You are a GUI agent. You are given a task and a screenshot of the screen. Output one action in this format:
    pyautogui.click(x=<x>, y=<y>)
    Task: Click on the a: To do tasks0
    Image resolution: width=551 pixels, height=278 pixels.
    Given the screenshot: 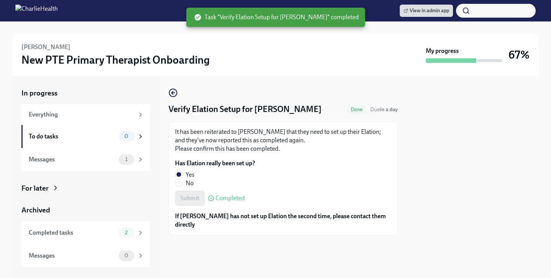 What is the action you would take?
    pyautogui.click(x=86, y=136)
    